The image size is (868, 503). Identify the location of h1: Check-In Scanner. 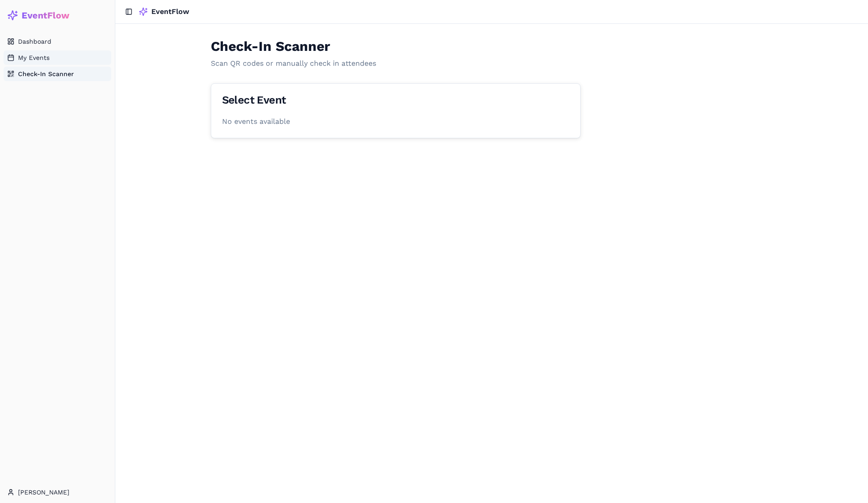
(492, 47).